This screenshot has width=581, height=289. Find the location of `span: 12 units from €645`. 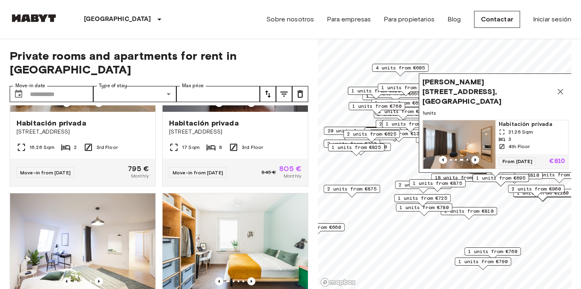

span: 12 units from €645 is located at coordinates (394, 132).